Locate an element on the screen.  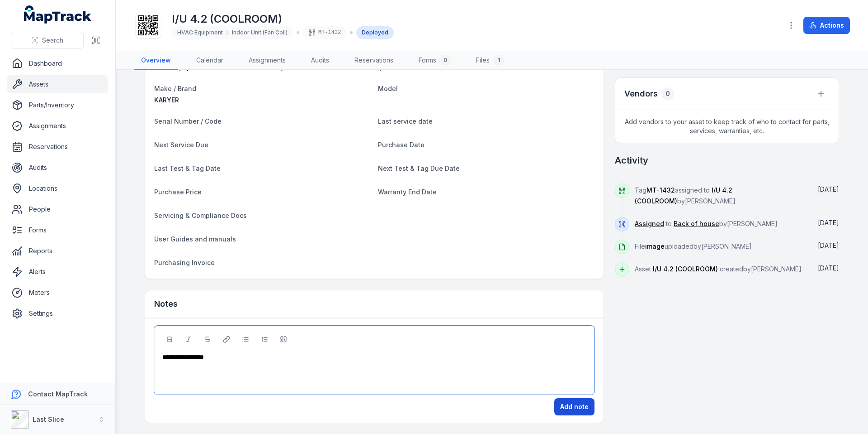
span: Search is located at coordinates (53, 41).